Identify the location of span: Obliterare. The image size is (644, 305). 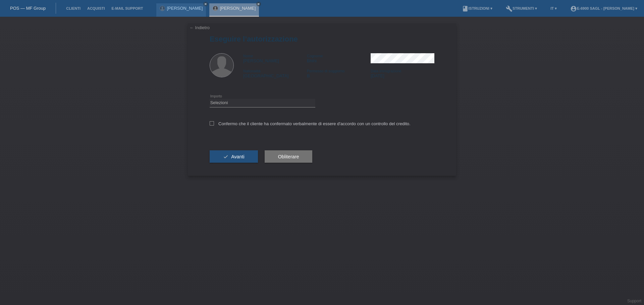
(288, 157).